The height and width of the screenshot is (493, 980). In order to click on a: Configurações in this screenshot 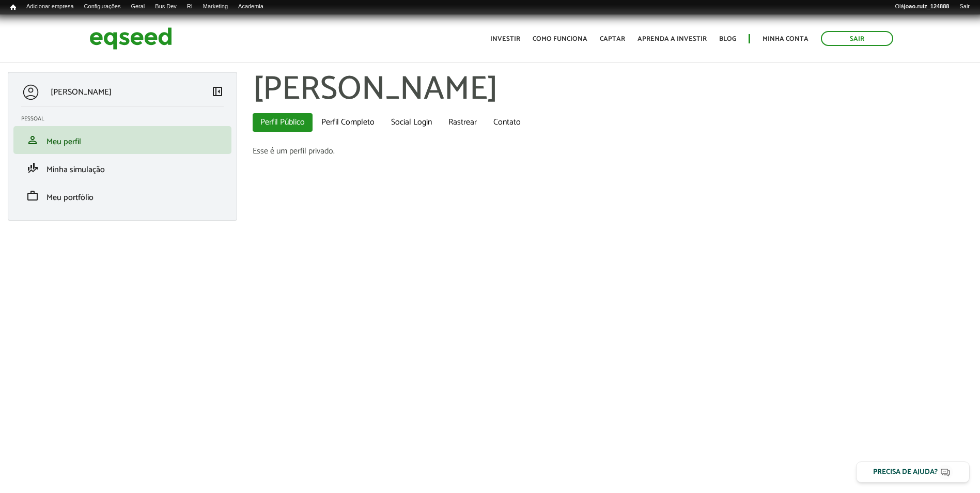, I will do `click(102, 7)`.